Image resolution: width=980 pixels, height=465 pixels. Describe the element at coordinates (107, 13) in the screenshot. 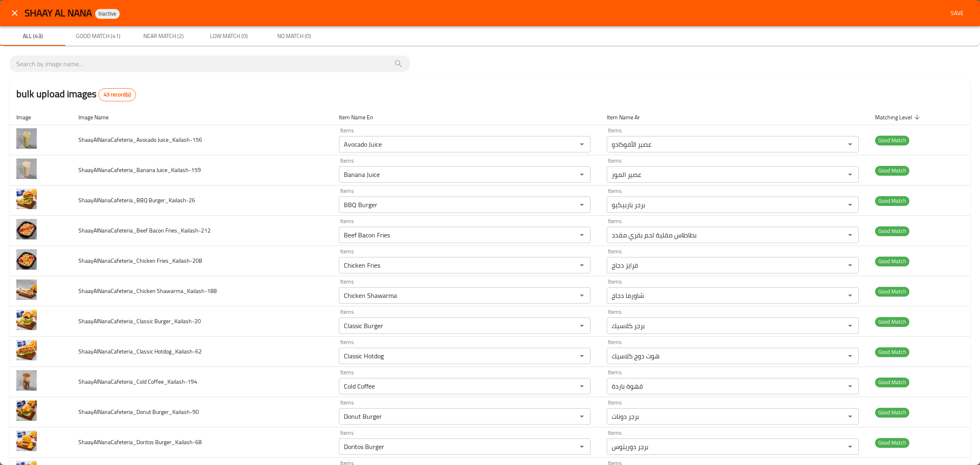

I see `span: Inactive` at that location.